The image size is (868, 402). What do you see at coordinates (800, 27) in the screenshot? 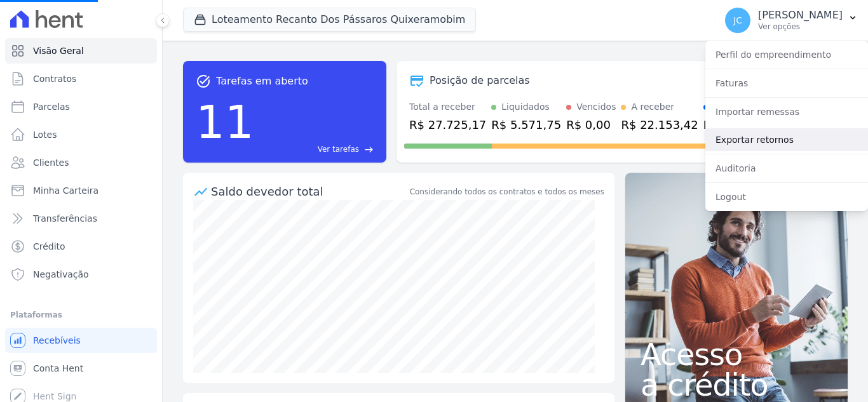
I see `p: Ver opções` at bounding box center [800, 27].